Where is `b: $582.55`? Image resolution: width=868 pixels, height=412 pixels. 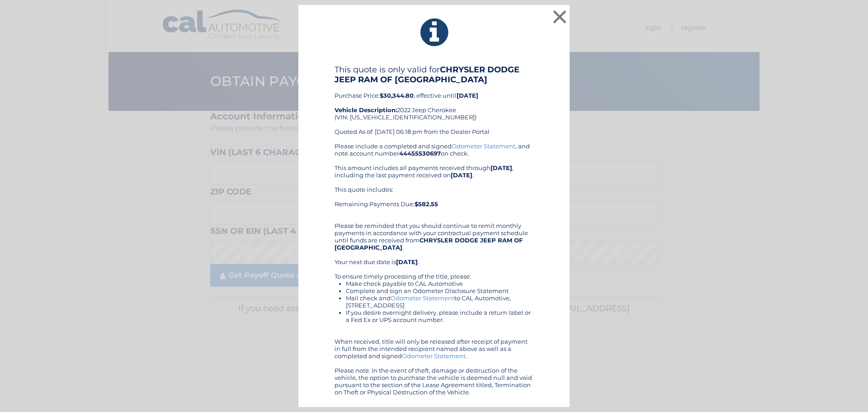
b: $582.55 is located at coordinates (426, 204).